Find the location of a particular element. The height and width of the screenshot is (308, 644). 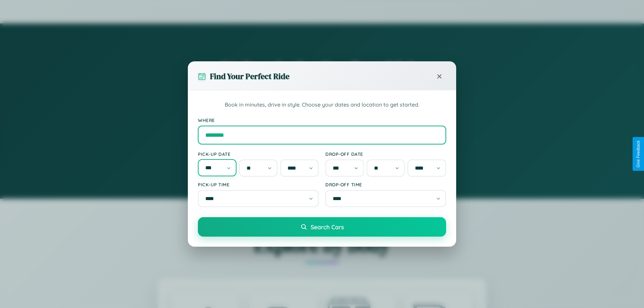

button: Search Cars is located at coordinates (322, 227).